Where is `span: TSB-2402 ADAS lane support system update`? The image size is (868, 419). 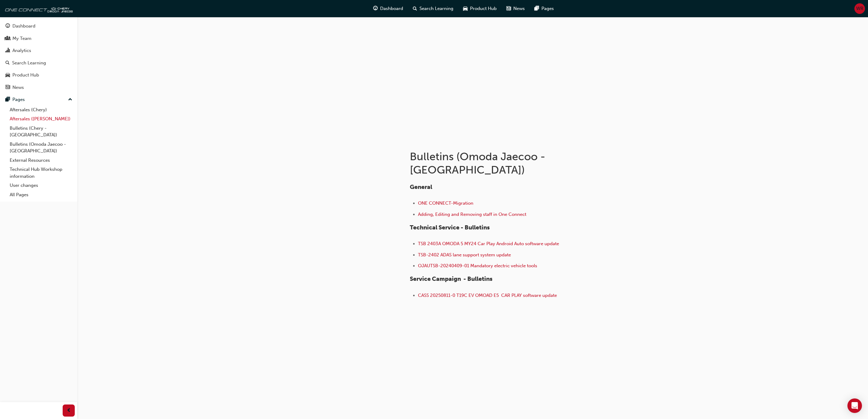 span: TSB-2402 ADAS lane support system update is located at coordinates (464, 255).